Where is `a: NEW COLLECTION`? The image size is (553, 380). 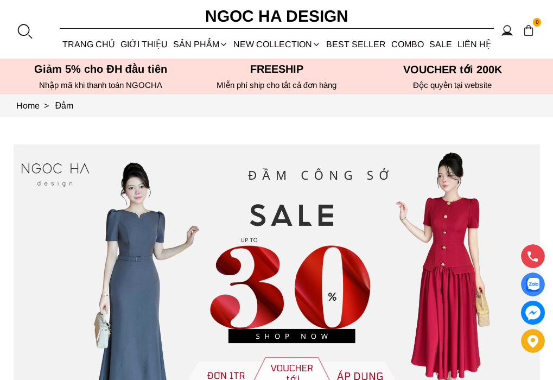
a: NEW COLLECTION is located at coordinates (277, 44).